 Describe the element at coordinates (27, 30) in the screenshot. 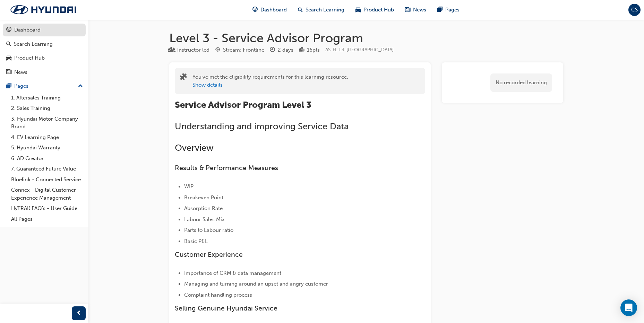

I see `div: Dashboard` at that location.